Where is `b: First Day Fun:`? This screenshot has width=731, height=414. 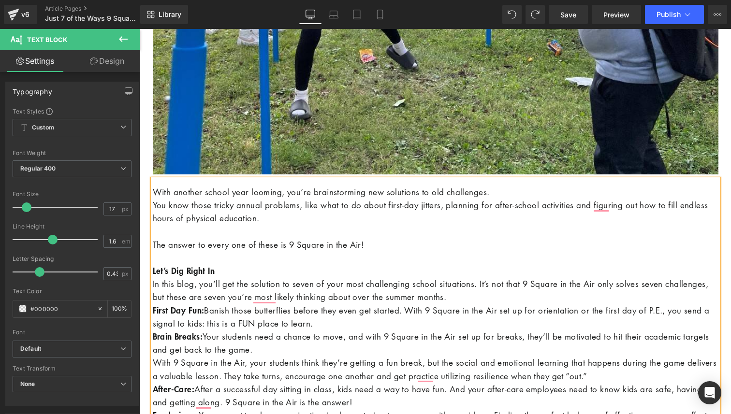
b: First Day Fun: is located at coordinates (39, 281).